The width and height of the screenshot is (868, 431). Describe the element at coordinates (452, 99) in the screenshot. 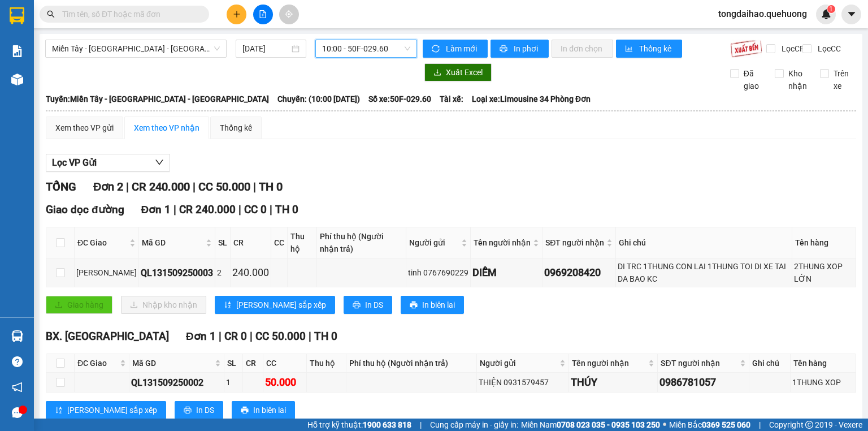

I see `span: Tài xế:` at that location.